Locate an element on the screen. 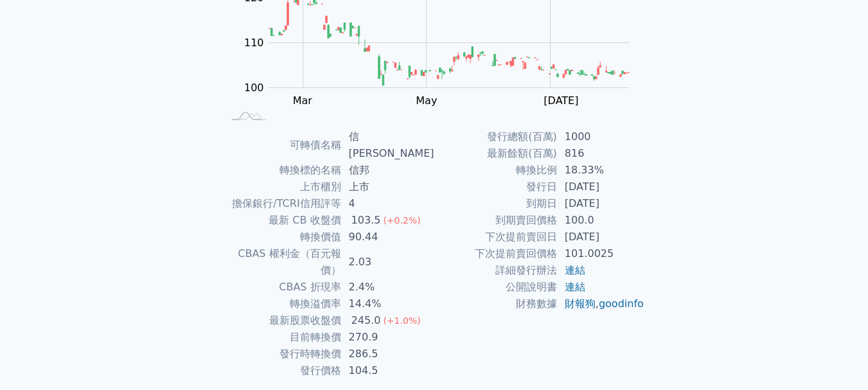 The image size is (868, 390). td: 100.0 is located at coordinates (601, 220).